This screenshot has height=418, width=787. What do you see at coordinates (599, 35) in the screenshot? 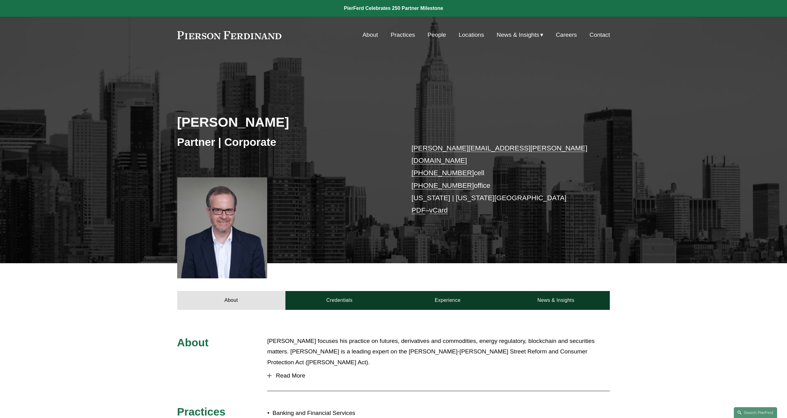
I see `a: Contact` at bounding box center [599, 35].